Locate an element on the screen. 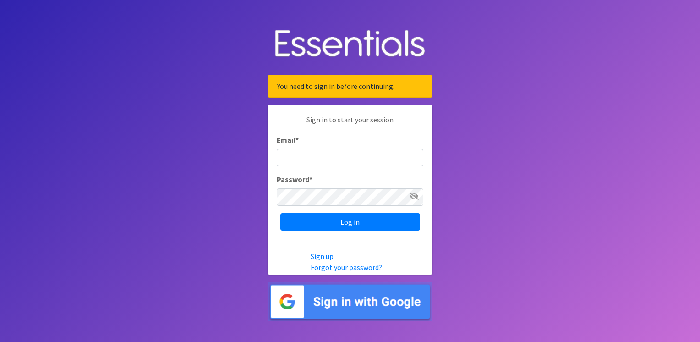 Image resolution: width=700 pixels, height=342 pixels. a: Forgot your password? is located at coordinates (346, 267).